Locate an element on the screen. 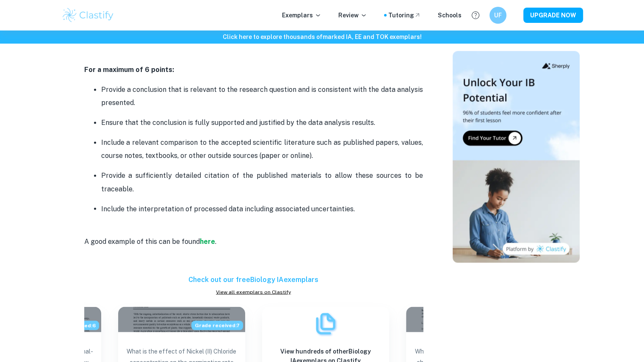  h6: Check out our free Biology IA exemplars is located at coordinates (253, 279).